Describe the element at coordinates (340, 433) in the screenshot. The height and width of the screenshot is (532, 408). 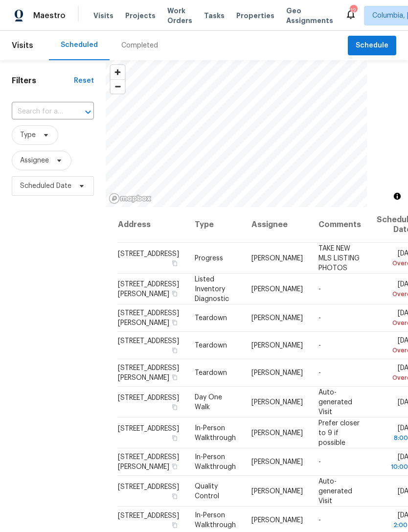
I see `span: Prefer closer to 9 if possible` at that location.